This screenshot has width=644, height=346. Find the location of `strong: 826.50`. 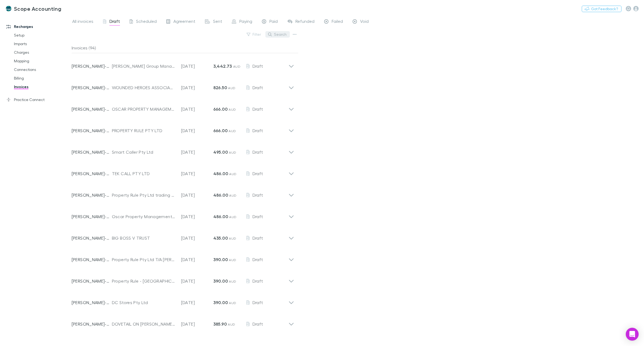

strong: 826.50 is located at coordinates (220, 87).